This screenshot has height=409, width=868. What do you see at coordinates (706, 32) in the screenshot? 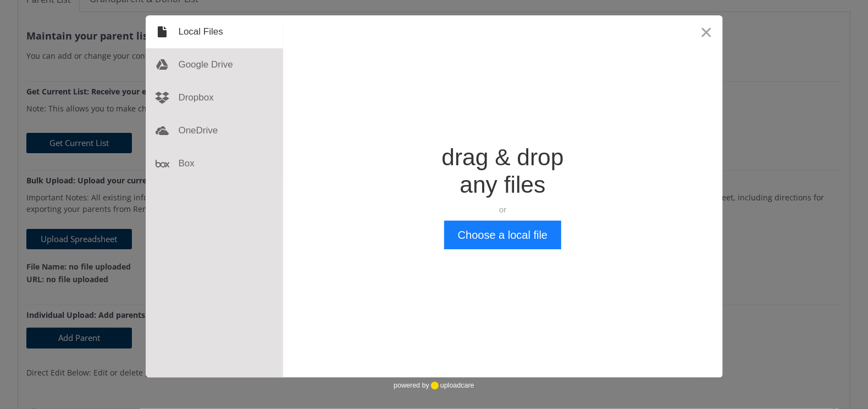
I see `button: Close` at bounding box center [706, 32].